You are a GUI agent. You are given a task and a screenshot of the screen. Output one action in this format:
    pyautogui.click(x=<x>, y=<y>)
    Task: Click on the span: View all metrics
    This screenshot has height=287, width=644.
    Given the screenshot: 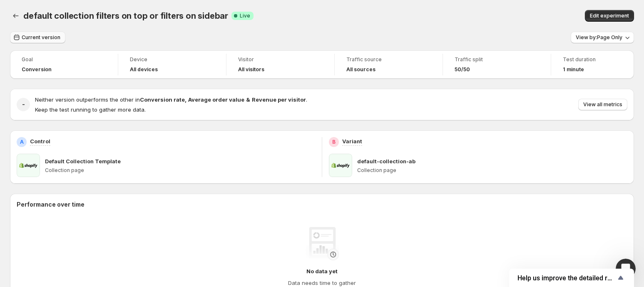 What is the action you would take?
    pyautogui.click(x=603, y=105)
    